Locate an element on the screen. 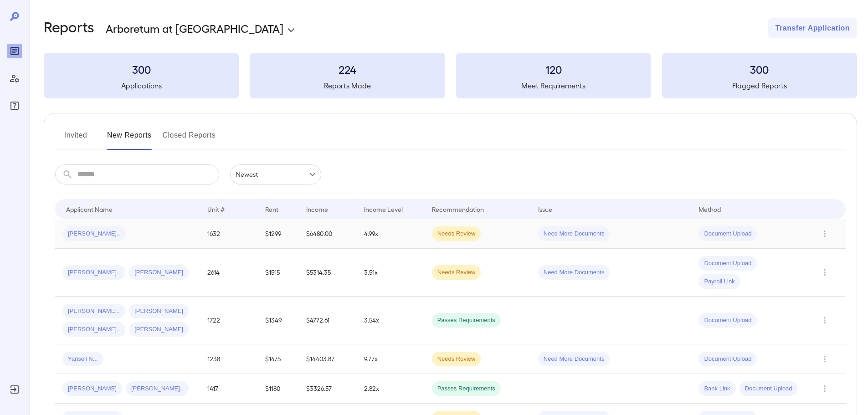 This screenshot has width=868, height=415. td: $3326.57 is located at coordinates (327, 389).